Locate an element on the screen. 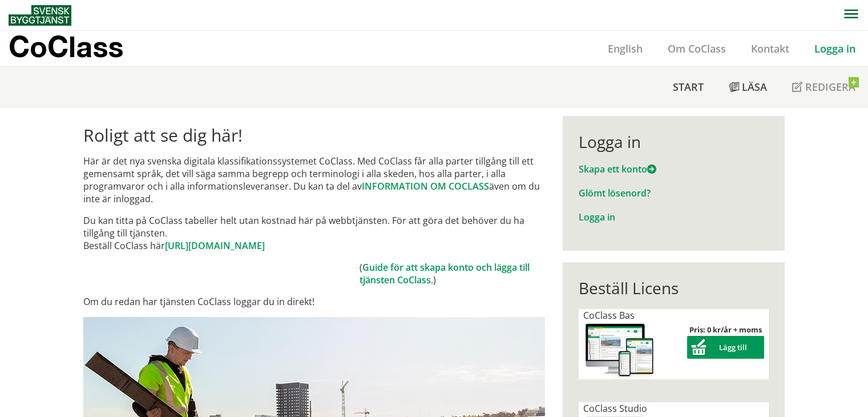  div: Logga in is located at coordinates (674, 141).